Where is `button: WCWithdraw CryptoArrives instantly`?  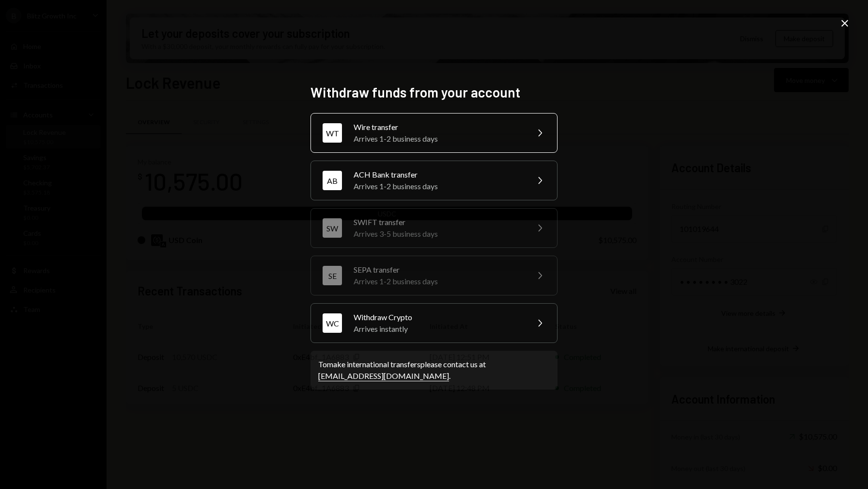 button: WCWithdraw CryptoArrives instantly is located at coordinates (434, 323).